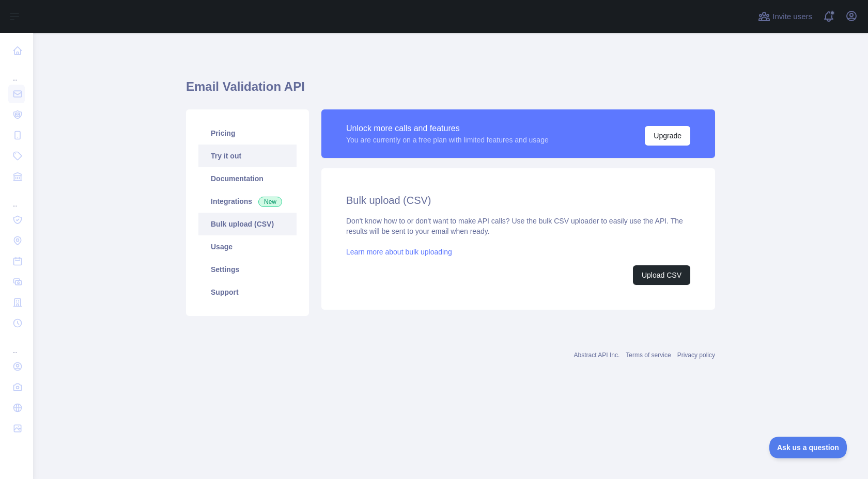 The image size is (868, 479). I want to click on div: Don't know how to or don't want to make API calls? Use the bulk CSV uploader to easily use the AP..., so click(518, 251).